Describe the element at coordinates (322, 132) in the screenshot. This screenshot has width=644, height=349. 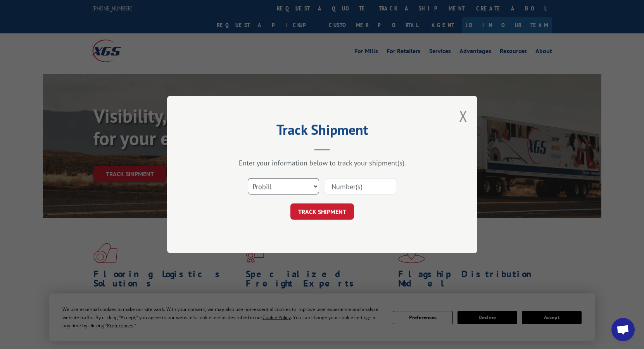
I see `h2: Track Shipment` at that location.